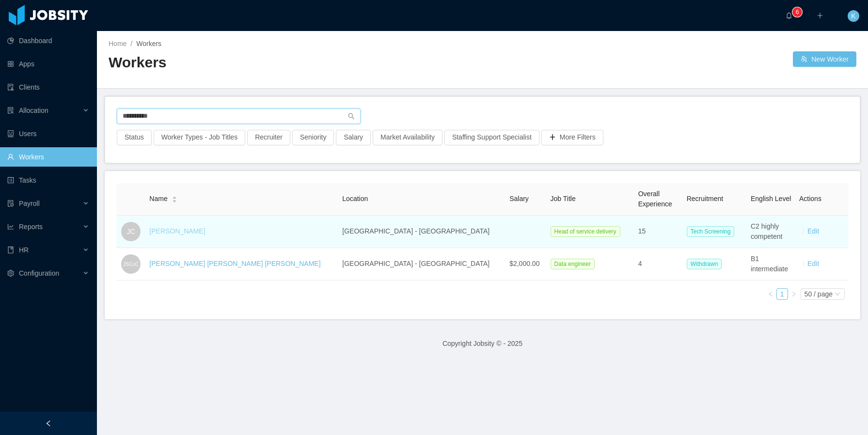 Image resolution: width=868 pixels, height=435 pixels. Describe the element at coordinates (131, 231) in the screenshot. I see `span: JC` at that location.